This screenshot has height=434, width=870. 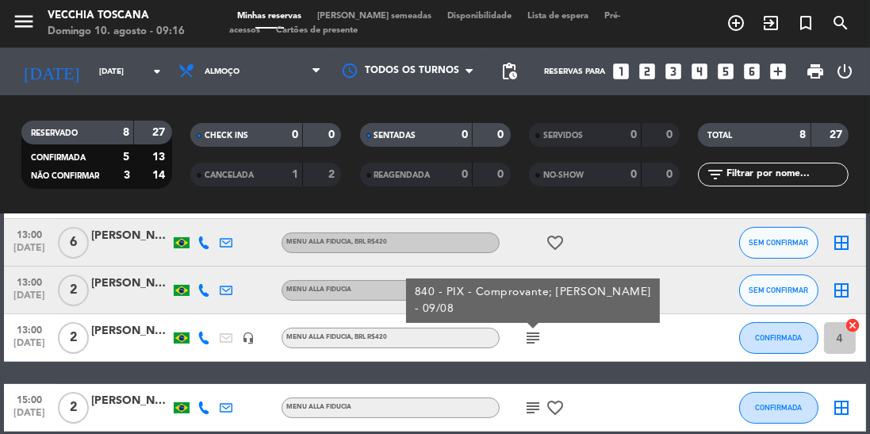 I want to click on strong: 5, so click(x=126, y=157).